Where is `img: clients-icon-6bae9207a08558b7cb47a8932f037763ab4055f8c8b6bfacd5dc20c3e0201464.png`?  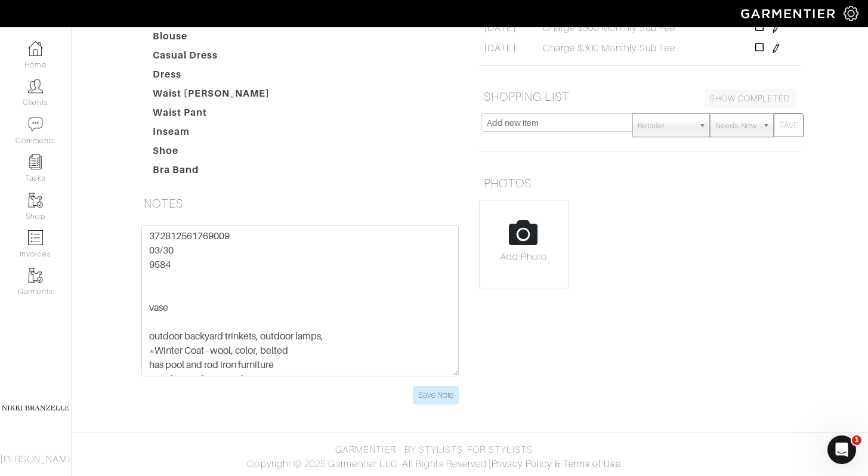
img: clients-icon-6bae9207a08558b7cb47a8932f037763ab4055f8c8b6bfacd5dc20c3e0201464.png is located at coordinates (35, 86).